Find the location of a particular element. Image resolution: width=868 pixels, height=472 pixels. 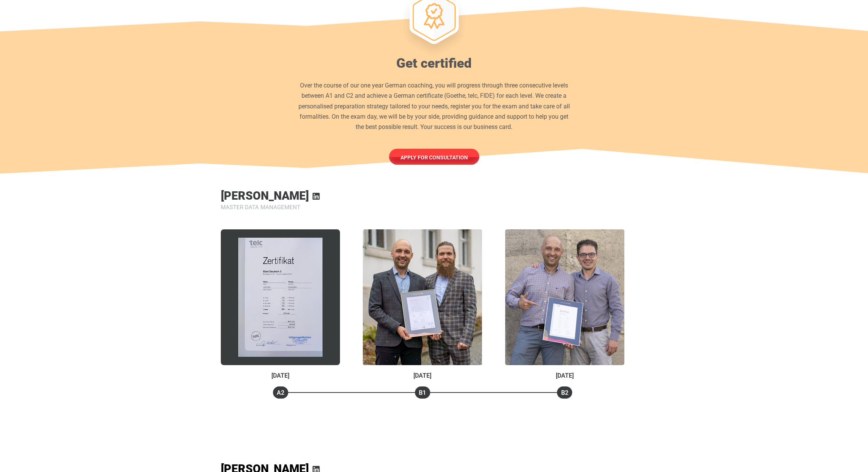

div: A2 is located at coordinates (281, 393).